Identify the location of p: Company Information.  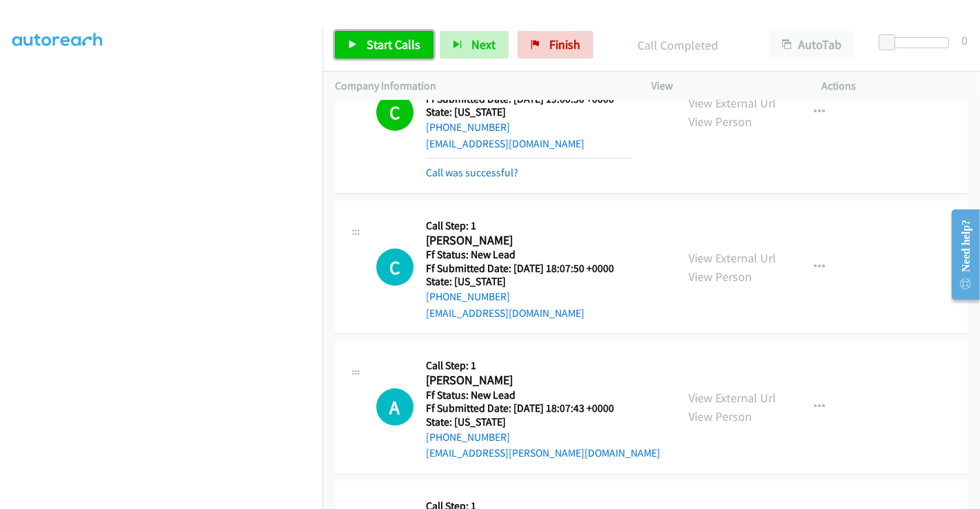
(480, 86).